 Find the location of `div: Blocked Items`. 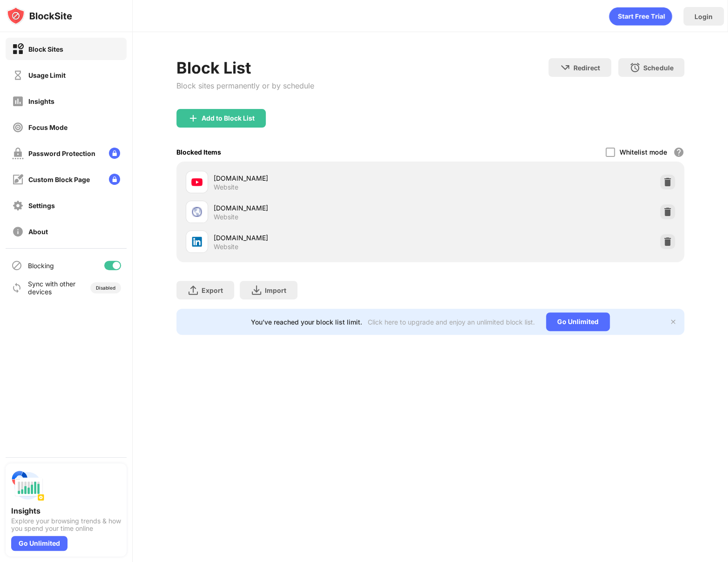

div: Blocked Items is located at coordinates (199, 152).